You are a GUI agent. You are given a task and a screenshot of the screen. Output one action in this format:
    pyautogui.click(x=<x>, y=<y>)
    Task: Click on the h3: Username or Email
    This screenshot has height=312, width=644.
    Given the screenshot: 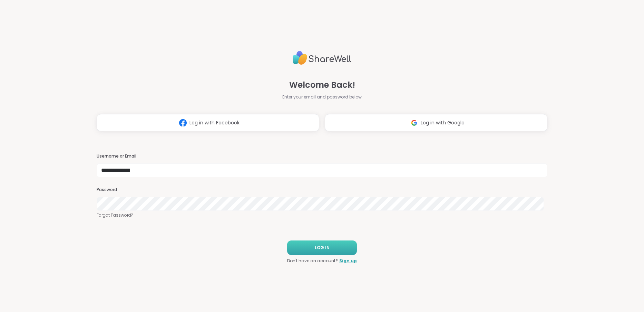 What is the action you would take?
    pyautogui.click(x=322, y=156)
    